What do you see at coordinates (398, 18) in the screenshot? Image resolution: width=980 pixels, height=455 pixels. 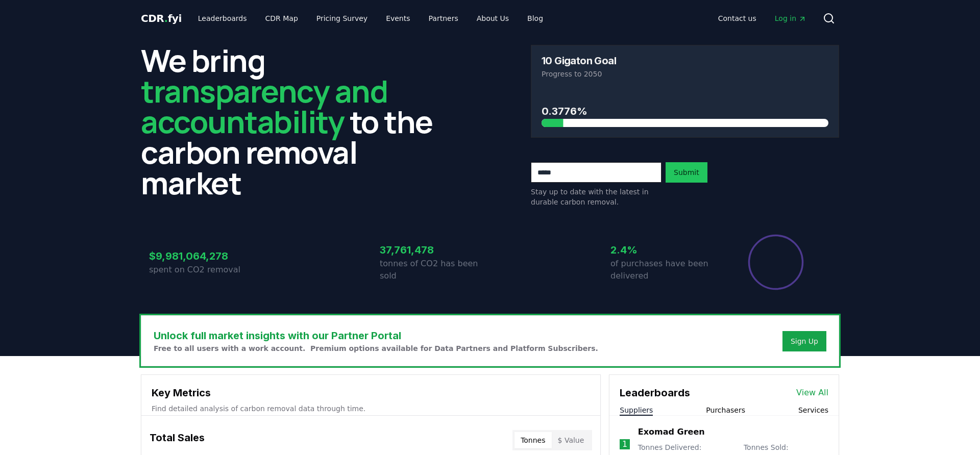 I see `a: Events` at bounding box center [398, 18].